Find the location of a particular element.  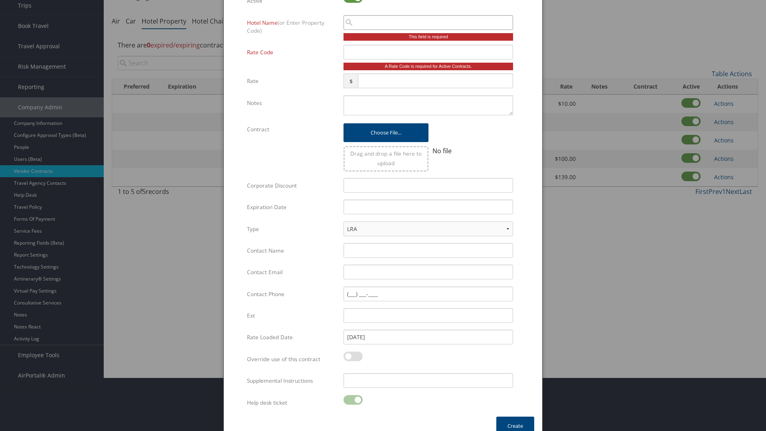

label: Override use of this contract is located at coordinates (292, 359).